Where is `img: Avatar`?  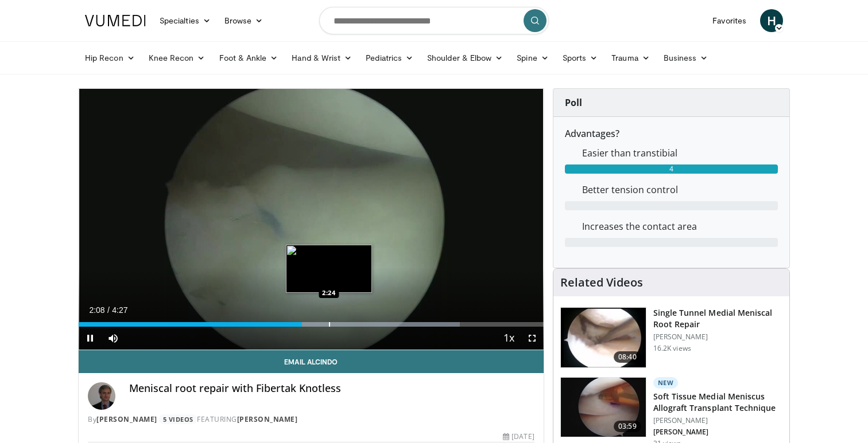 img: Avatar is located at coordinates (102, 397).